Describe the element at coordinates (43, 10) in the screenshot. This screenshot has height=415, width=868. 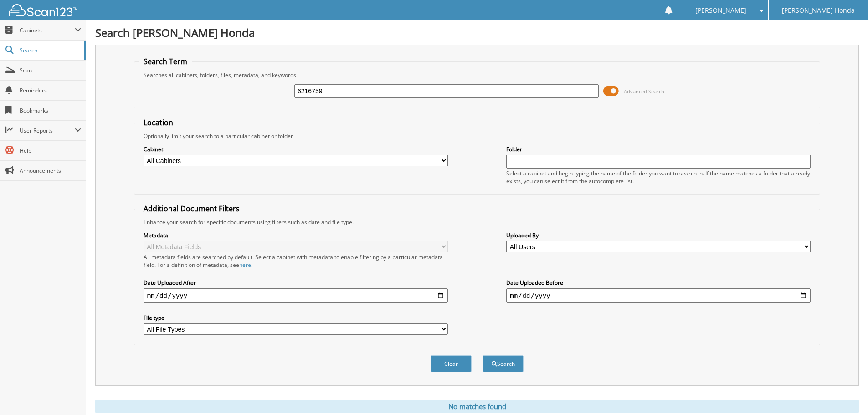
I see `img: scan123-logo-white.svg` at that location.